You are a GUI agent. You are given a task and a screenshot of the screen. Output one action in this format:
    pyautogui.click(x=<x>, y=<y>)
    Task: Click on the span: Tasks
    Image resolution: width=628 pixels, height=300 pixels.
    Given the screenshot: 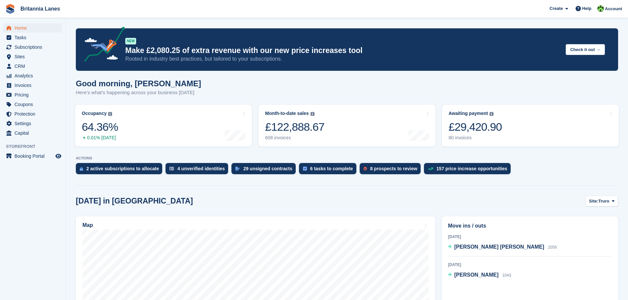 What is the action you would take?
    pyautogui.click(x=34, y=38)
    